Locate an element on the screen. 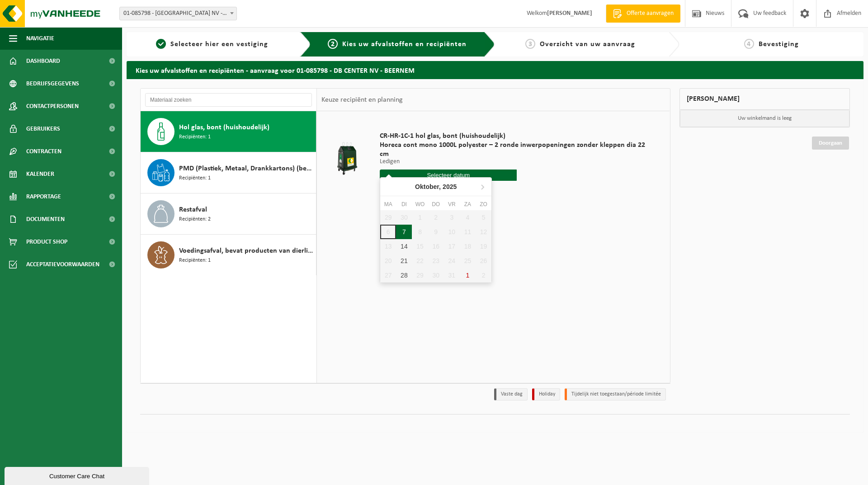 Image resolution: width=868 pixels, height=485 pixels. span: Overzicht van uw aanvraag is located at coordinates (587, 45).